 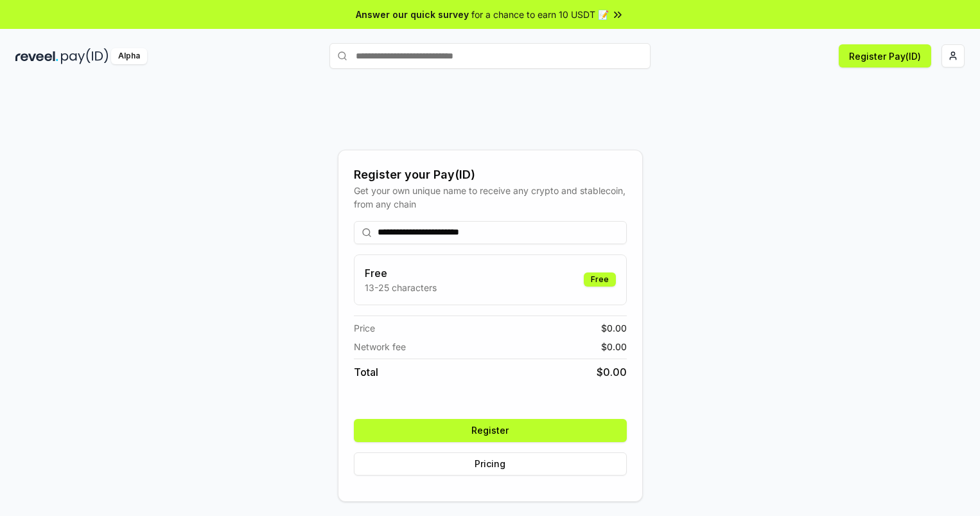 I want to click on img: reveel_dark, so click(x=36, y=56).